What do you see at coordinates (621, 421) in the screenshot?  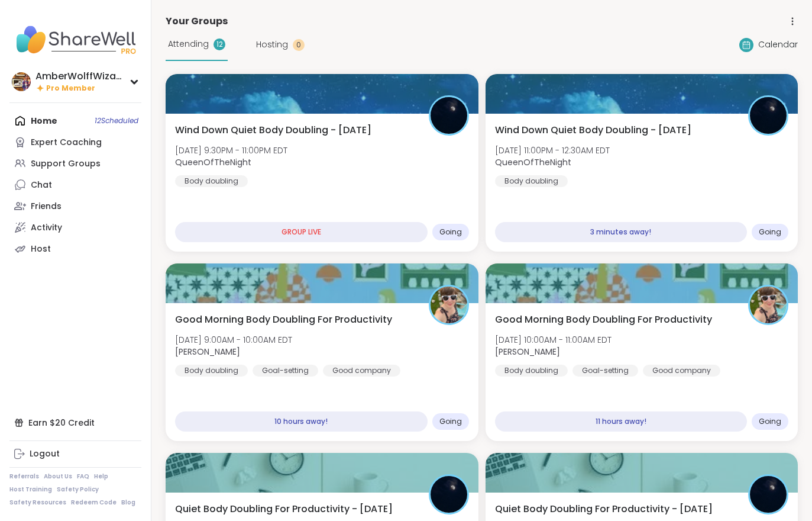 I see `div: 11 hours away!` at bounding box center [621, 421].